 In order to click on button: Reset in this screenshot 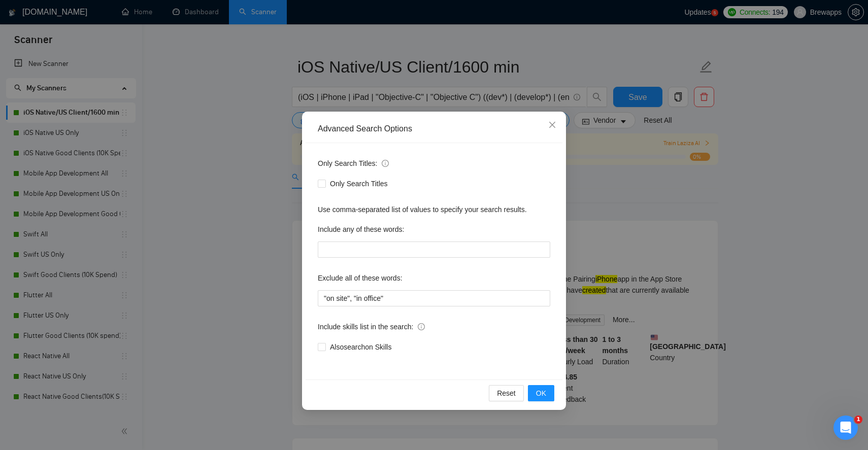, I will do `click(506, 393)`.